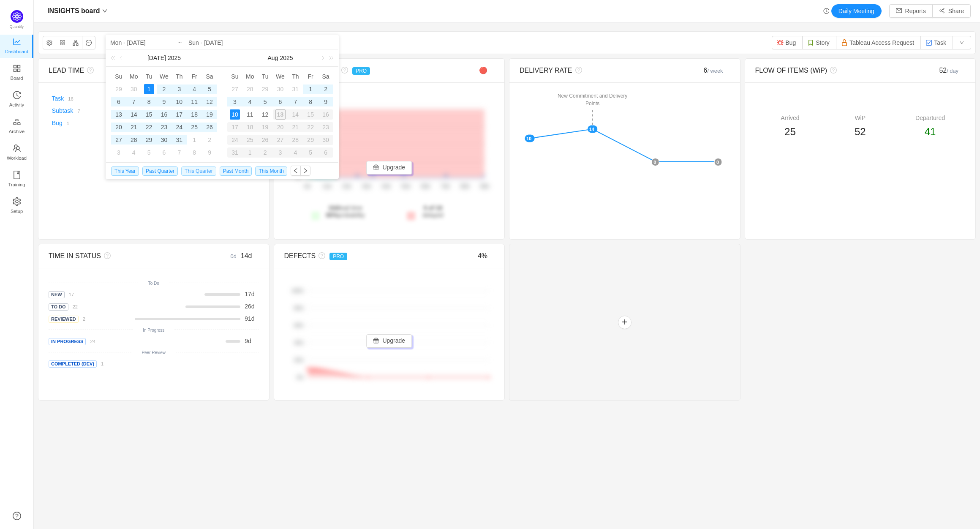 Image resolution: width=980 pixels, height=529 pixels. Describe the element at coordinates (250, 140) in the screenshot. I see `td: August 25, 2025` at that location.